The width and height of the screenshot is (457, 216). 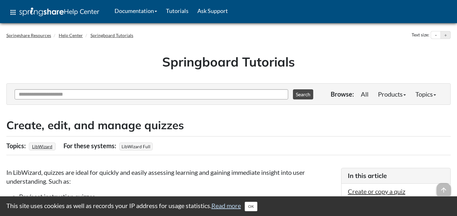 I want to click on a: Create or copy a quiz, so click(x=376, y=192).